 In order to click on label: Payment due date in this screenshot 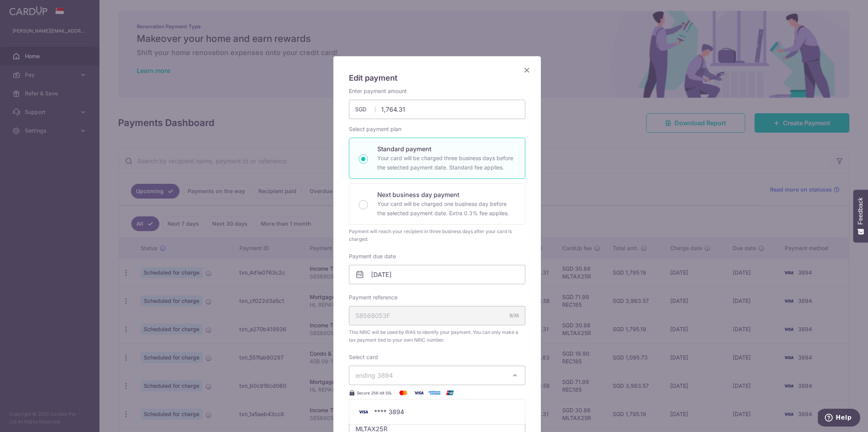, I will do `click(372, 256)`.